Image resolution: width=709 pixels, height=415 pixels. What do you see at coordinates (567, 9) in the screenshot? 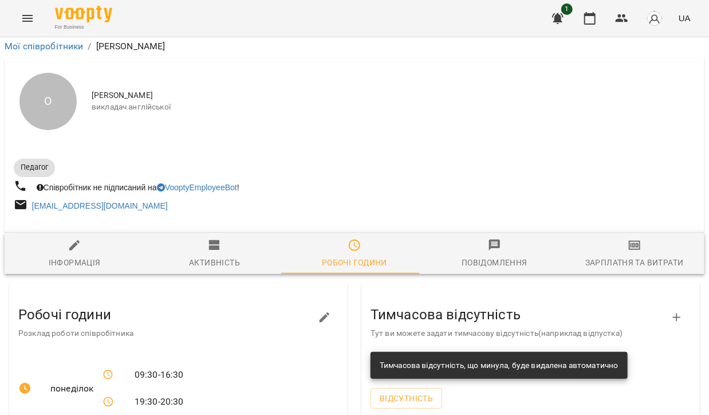
I see `span: 1` at bounding box center [567, 9].